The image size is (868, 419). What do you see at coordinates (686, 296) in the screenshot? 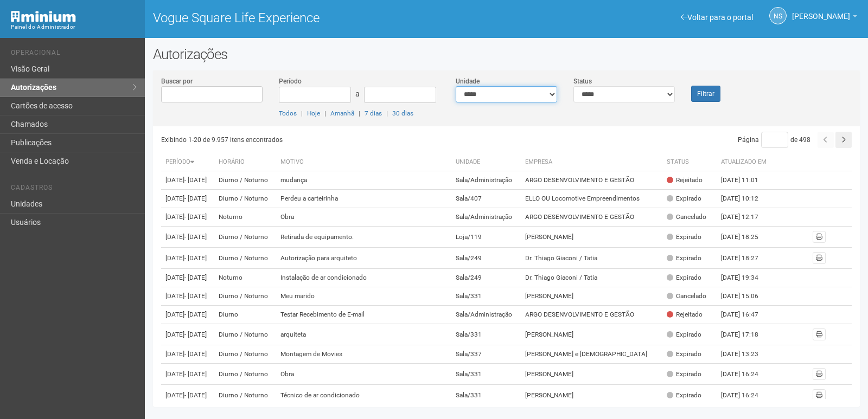
I see `div: Cancelado` at bounding box center [686, 296].